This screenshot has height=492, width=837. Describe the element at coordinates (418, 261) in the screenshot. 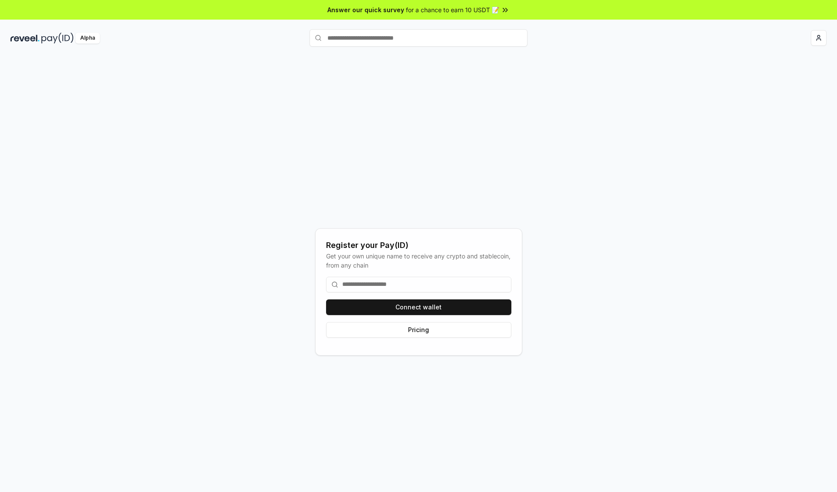

I see `div: Get your own unique name to receive any crypto and stablecoin, from any chain` at that location.